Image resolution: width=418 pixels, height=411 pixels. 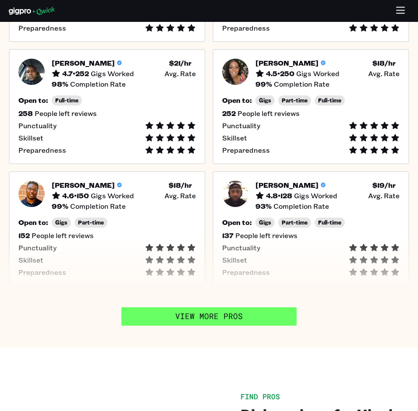 I want to click on h5: 252, so click(x=229, y=113).